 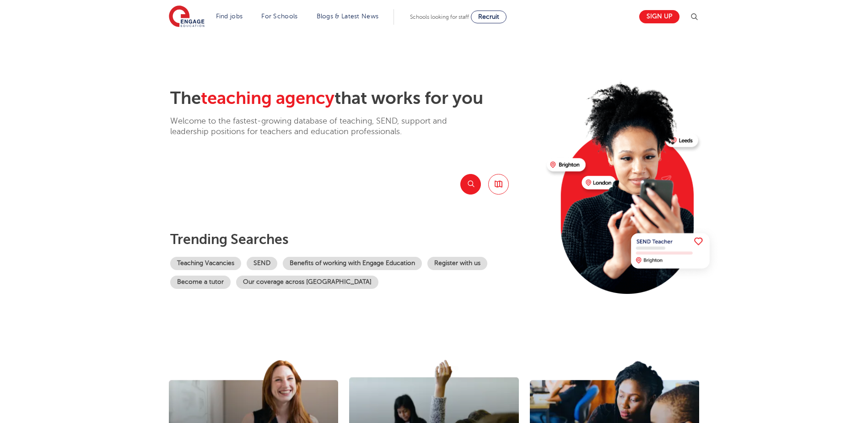 What do you see at coordinates (187, 17) in the screenshot?
I see `img: Engage Education` at bounding box center [187, 17].